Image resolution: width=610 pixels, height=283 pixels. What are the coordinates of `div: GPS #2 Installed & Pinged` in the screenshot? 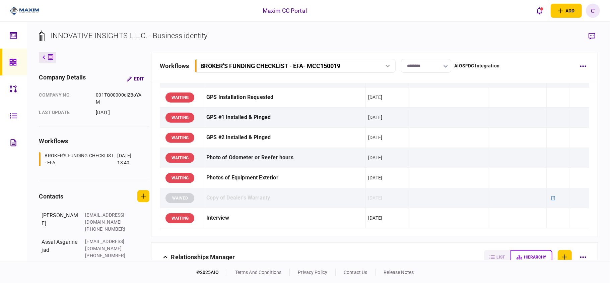 It's located at (285, 137).